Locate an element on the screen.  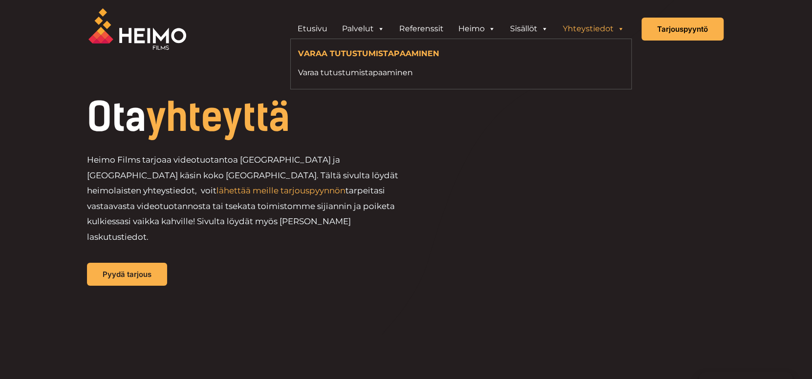
a: lähettää meille tarjouspyynnön is located at coordinates (281, 191).